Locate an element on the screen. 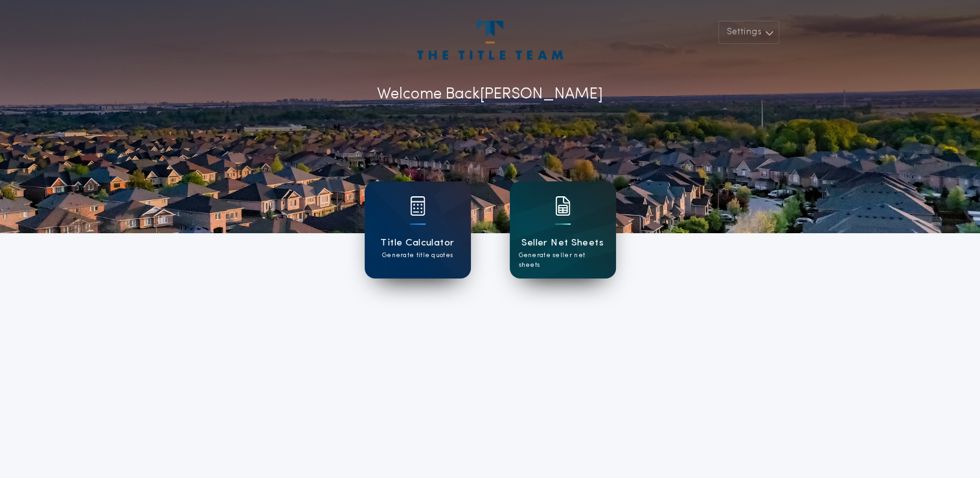  img: account-logo is located at coordinates (490, 40).